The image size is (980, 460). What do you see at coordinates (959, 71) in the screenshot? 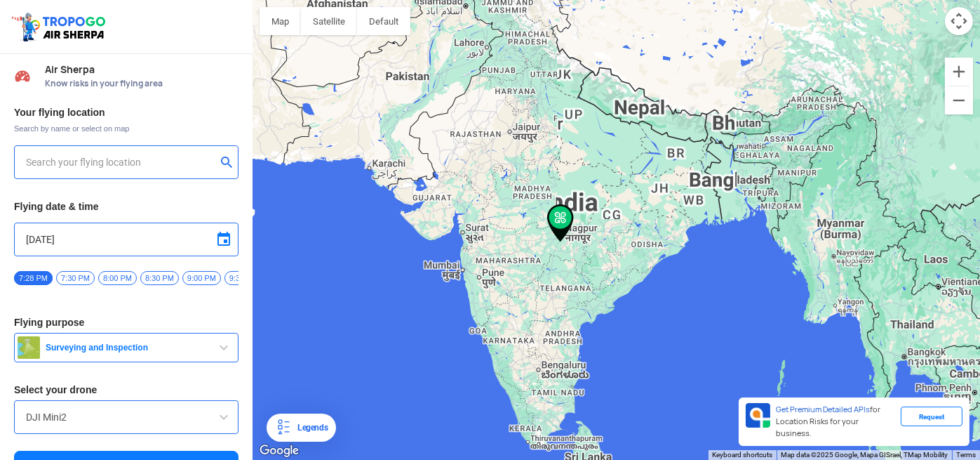
I see `button: Zoom in` at bounding box center [959, 71].